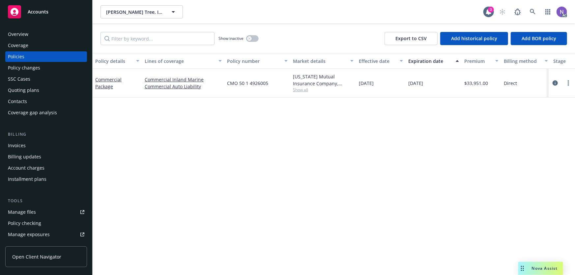  What do you see at coordinates (533, 12) in the screenshot?
I see `a: Search` at bounding box center [533, 12].